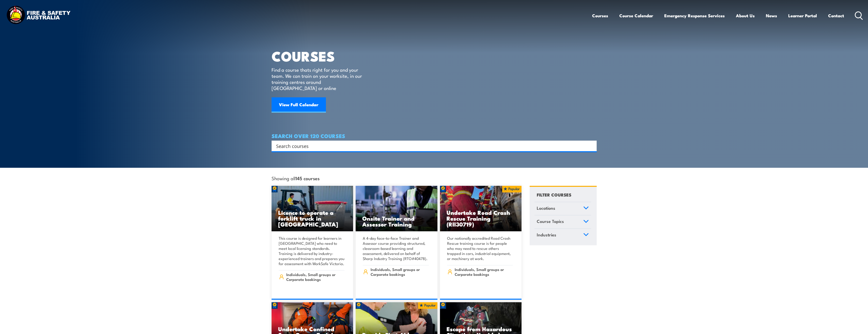  I want to click on a: Course Calendar, so click(636, 15).